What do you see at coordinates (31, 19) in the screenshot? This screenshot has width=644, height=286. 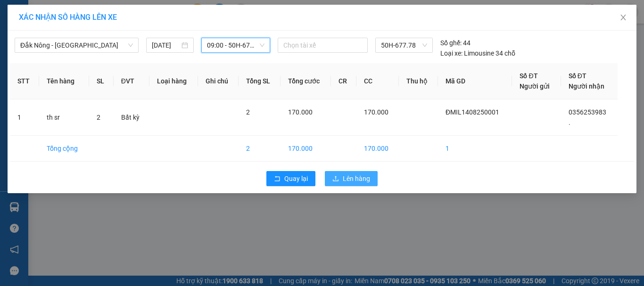 I see `div: Đăk Mil` at bounding box center [31, 19].